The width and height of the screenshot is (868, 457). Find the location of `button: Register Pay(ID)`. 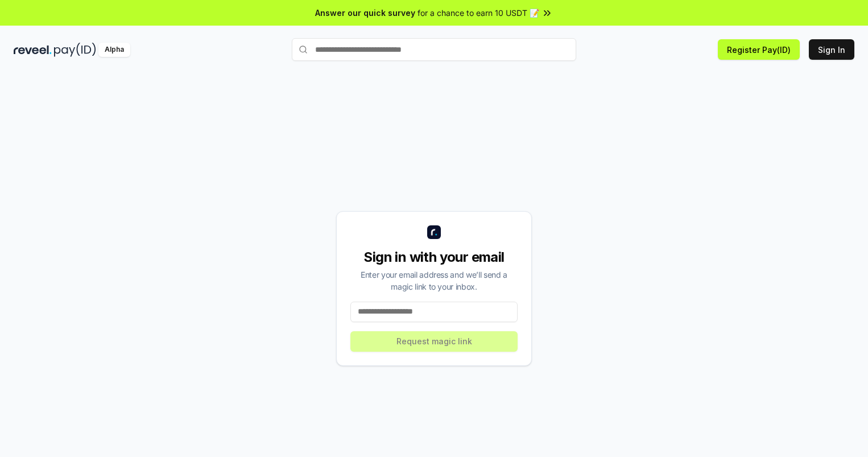

button: Register Pay(ID) is located at coordinates (759, 49).